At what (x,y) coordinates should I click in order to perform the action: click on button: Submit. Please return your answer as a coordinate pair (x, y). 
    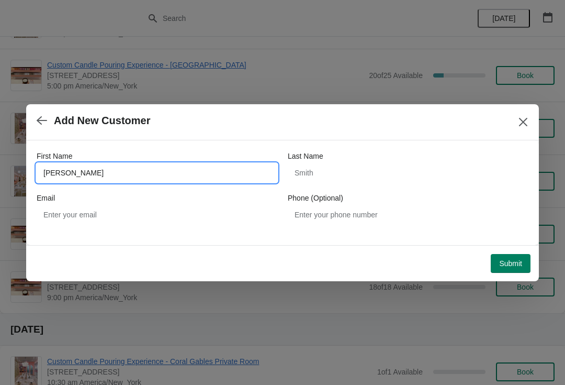
    Looking at the image, I should click on (511, 263).